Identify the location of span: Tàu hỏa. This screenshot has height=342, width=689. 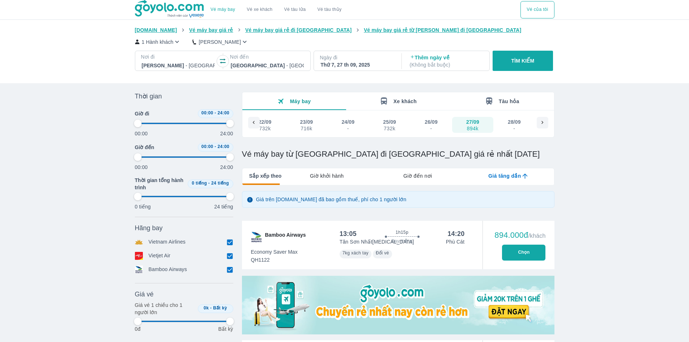
(509, 101).